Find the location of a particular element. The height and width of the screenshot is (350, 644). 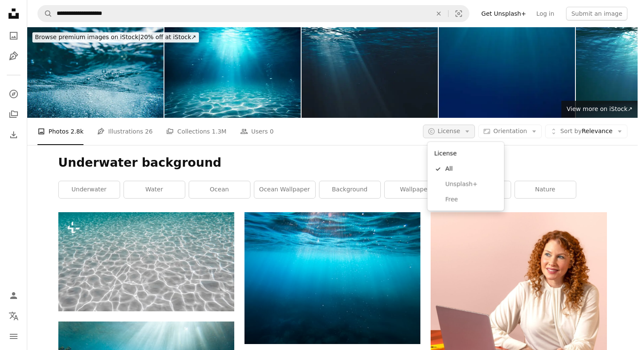

span: All is located at coordinates (471, 169).